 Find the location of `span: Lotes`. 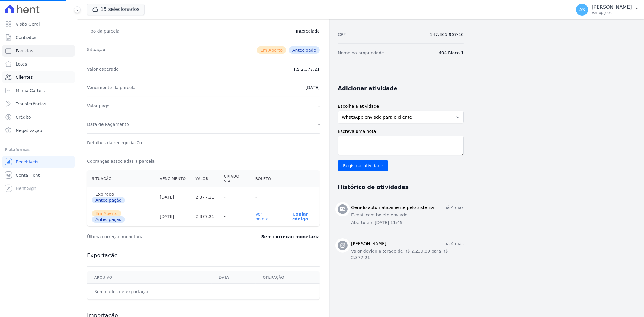

span: Lotes is located at coordinates (21, 64).